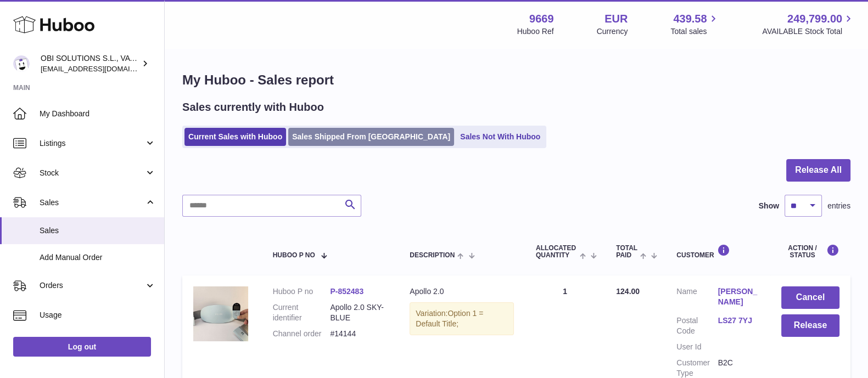  Describe the element at coordinates (627, 252) in the screenshot. I see `span: Total paid` at that location.